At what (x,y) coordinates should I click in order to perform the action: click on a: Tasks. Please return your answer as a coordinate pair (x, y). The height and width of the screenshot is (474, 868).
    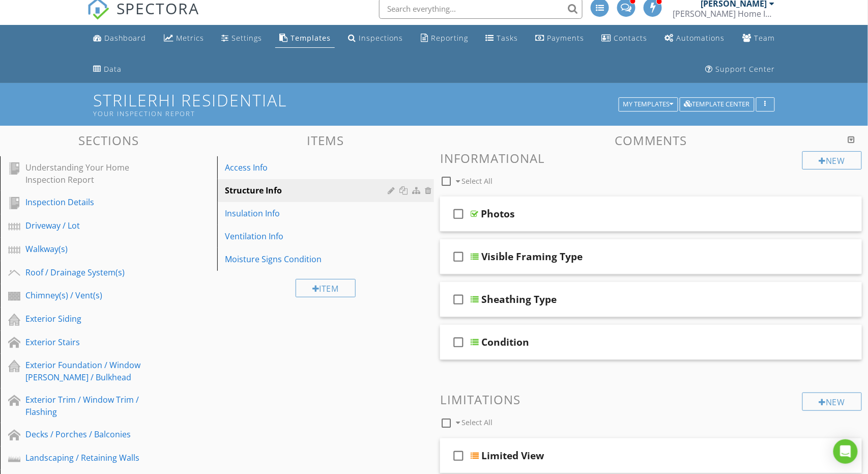
    Looking at the image, I should click on (502, 38).